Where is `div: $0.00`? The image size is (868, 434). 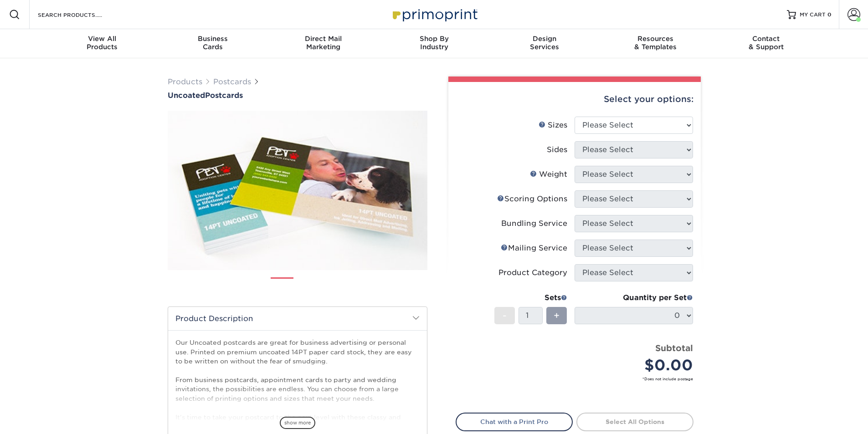
div: $0.00 is located at coordinates (637, 365).